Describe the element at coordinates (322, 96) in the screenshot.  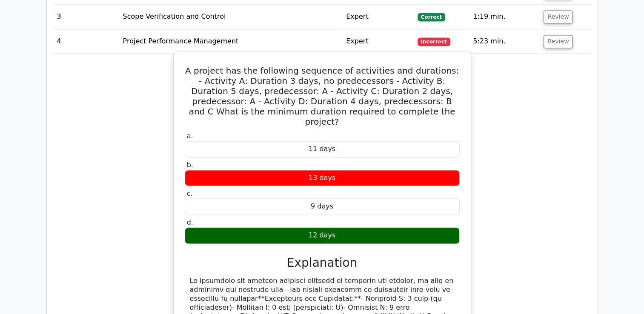
I see `h5: A project has the following sequence of activities and durations: - Activity A: Duration 3 days, ...` at that location.